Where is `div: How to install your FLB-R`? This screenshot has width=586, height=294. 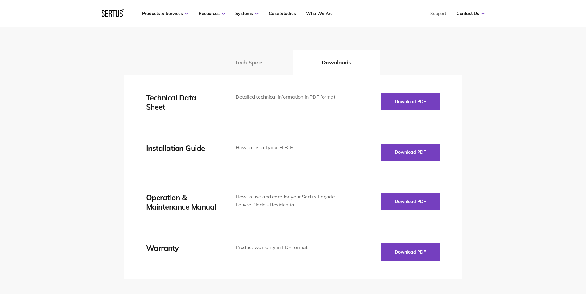 div: How to install your FLB-R is located at coordinates (286, 148).